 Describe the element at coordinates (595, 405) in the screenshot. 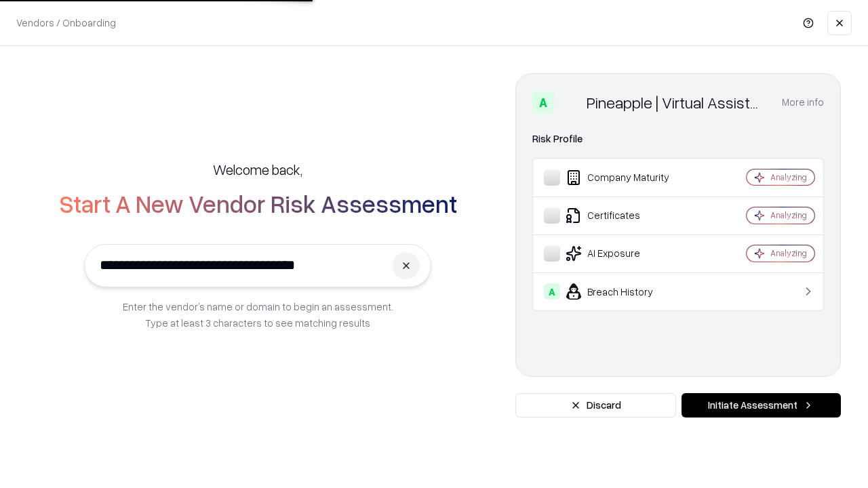

I see `button: Discard` at that location.